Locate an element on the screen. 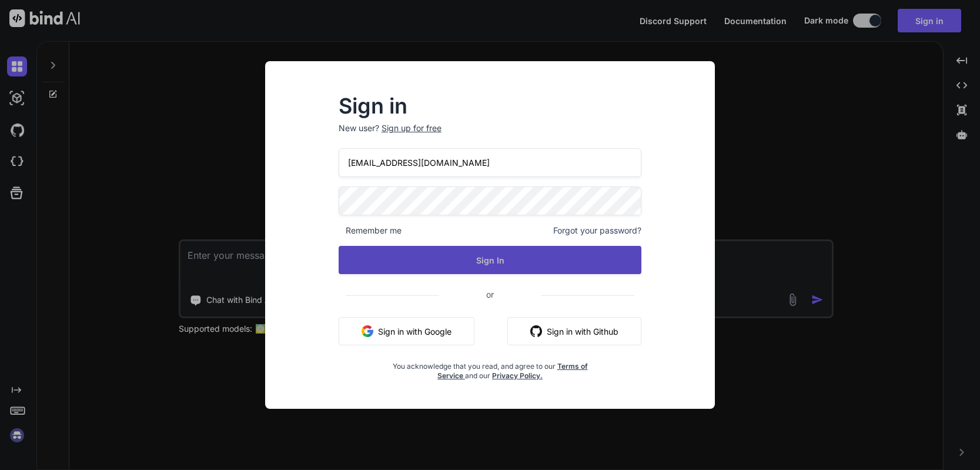 The height and width of the screenshot is (470, 980). p: New user? is located at coordinates (491, 135).